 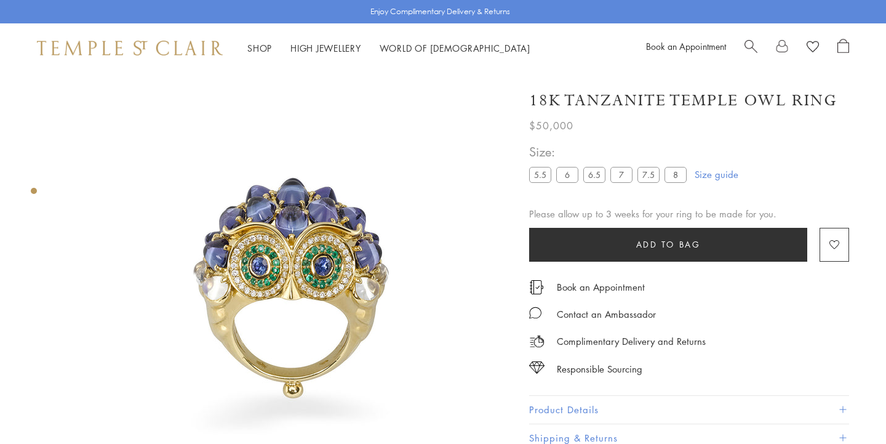 What do you see at coordinates (567, 174) in the screenshot?
I see `label: 6` at bounding box center [567, 174].